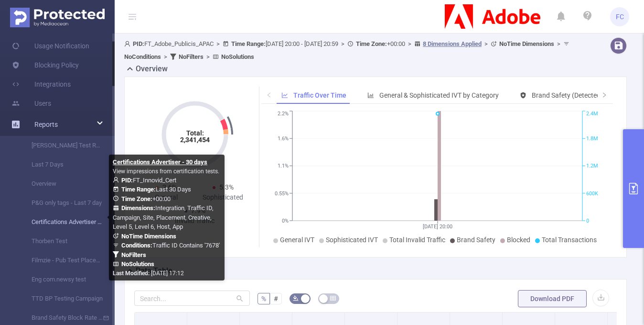  What do you see at coordinates (45, 65) in the screenshot?
I see `a: Blocking Policy` at bounding box center [45, 65].